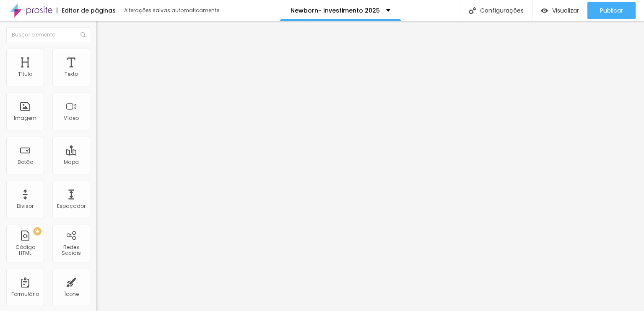 The height and width of the screenshot is (311, 644). What do you see at coordinates (560, 11) in the screenshot?
I see `button: Visualizar` at bounding box center [560, 11].